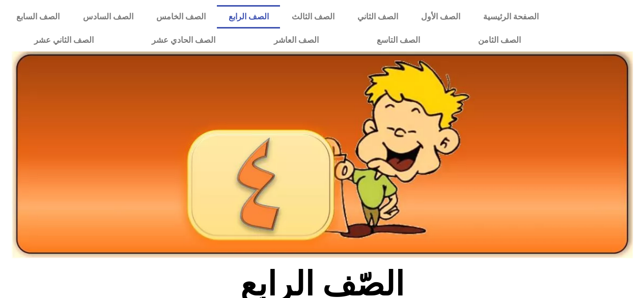 The height and width of the screenshot is (298, 644). Describe the element at coordinates (183, 40) in the screenshot. I see `a: الصف الحادي عشر` at that location.